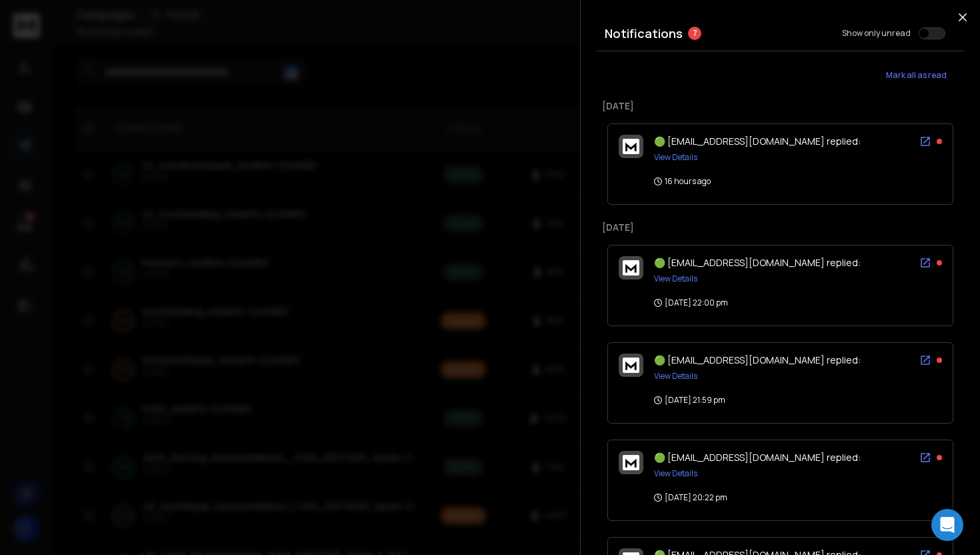  Describe the element at coordinates (644, 33) in the screenshot. I see `h3: Notifications` at that location.